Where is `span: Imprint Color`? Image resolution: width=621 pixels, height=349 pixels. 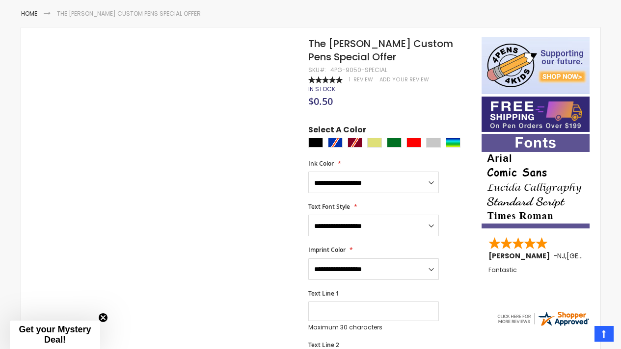
span: Imprint Color is located at coordinates (327, 250).